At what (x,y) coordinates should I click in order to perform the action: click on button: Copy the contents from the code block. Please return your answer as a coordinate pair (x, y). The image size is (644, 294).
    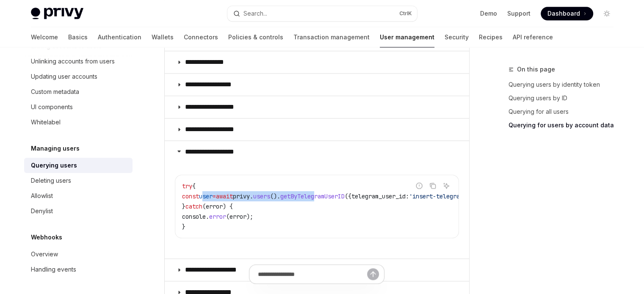
    Looking at the image, I should click on (433, 185).